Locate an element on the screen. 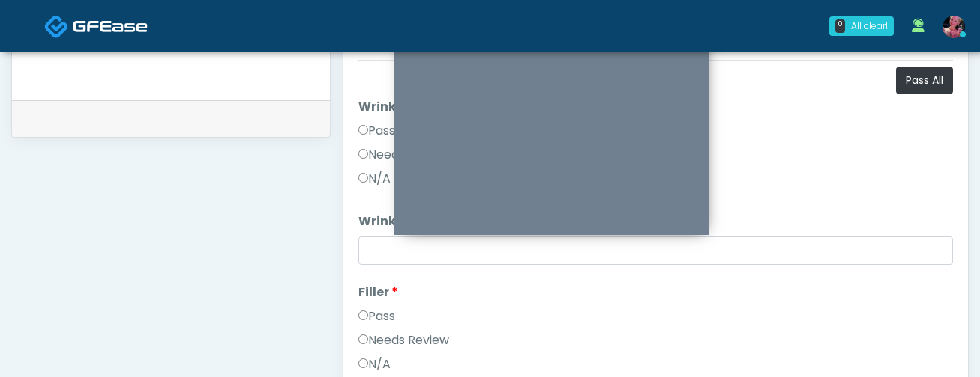 The height and width of the screenshot is (377, 980). a: Docovia is located at coordinates (96, 25).